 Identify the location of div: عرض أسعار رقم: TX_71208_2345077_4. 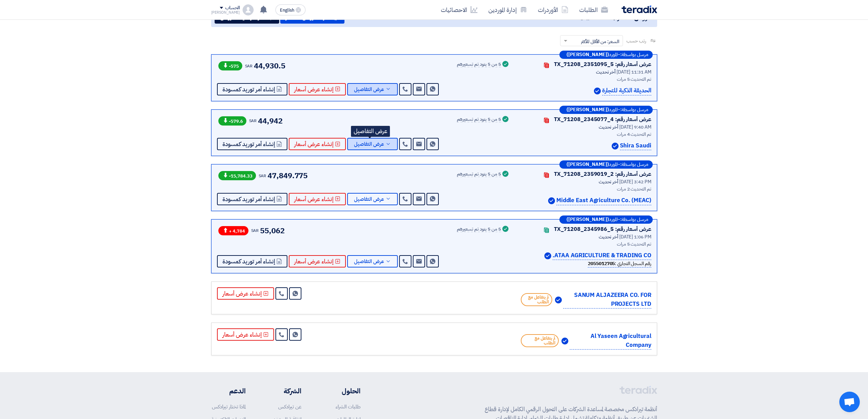
(603, 119).